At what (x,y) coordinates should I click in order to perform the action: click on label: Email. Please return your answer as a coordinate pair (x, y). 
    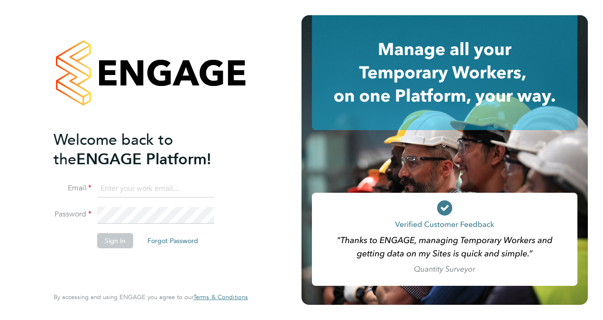
    Looking at the image, I should click on (73, 188).